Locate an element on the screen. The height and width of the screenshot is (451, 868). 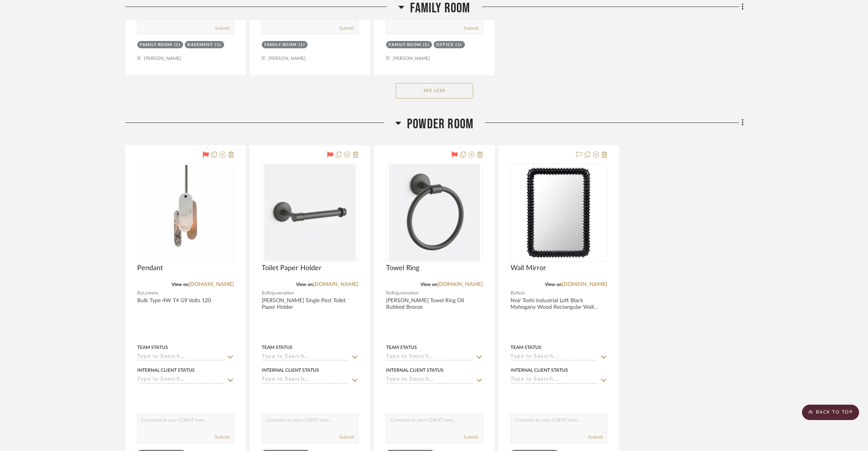
span: Noir is located at coordinates (520, 292).